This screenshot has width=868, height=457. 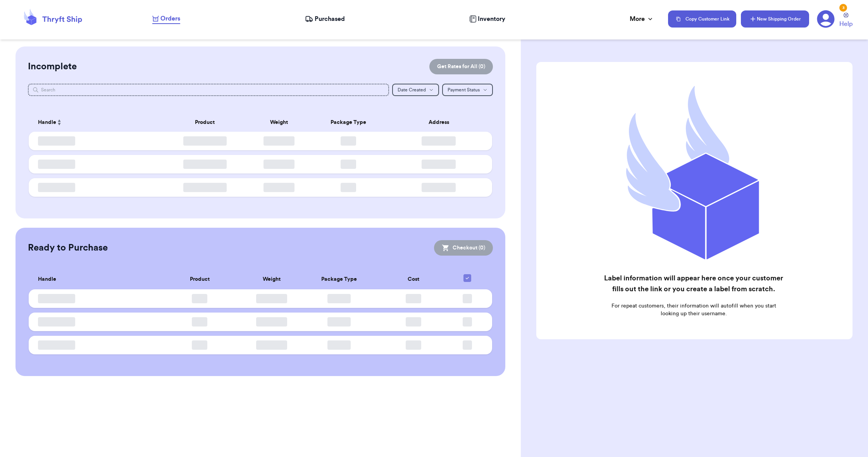 What do you see at coordinates (52, 66) in the screenshot?
I see `h2: Incomplete` at bounding box center [52, 66].